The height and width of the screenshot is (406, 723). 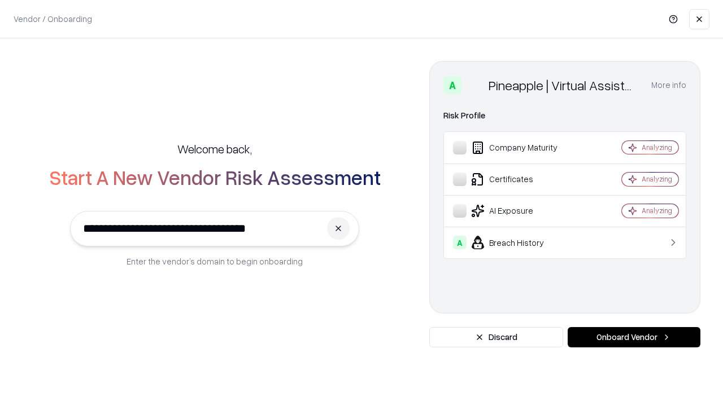 I want to click on div: AI Exposure, so click(x=520, y=211).